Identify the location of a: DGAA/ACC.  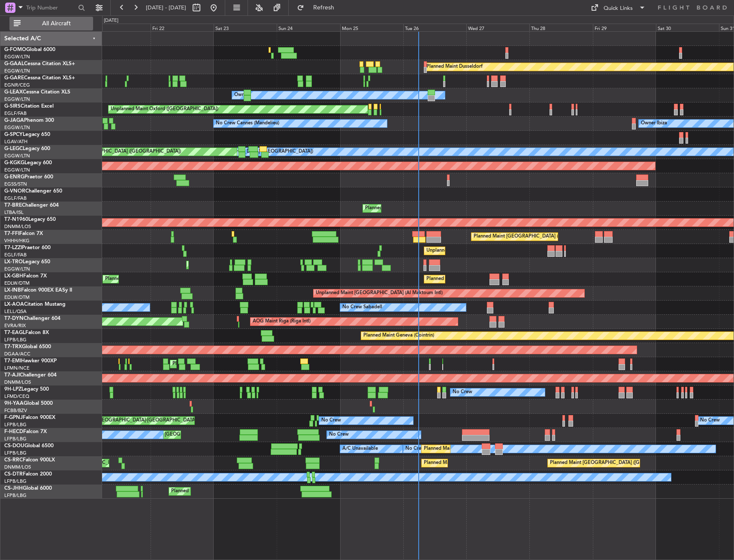
(17, 354).